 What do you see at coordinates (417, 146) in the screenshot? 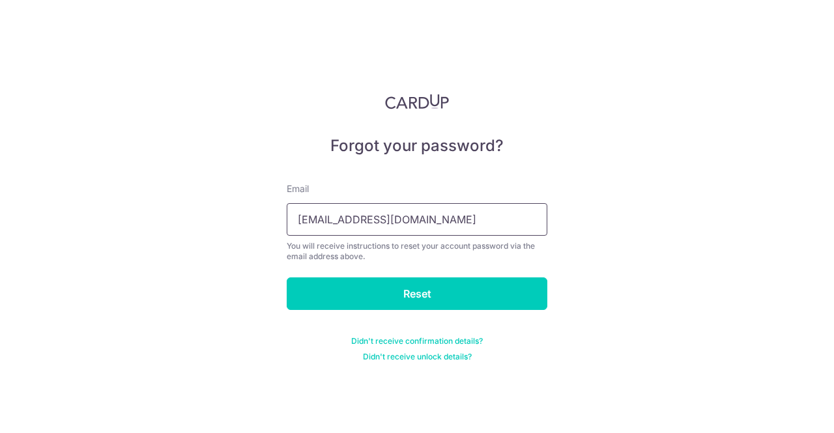
I see `h5: Forgot your password?` at bounding box center [417, 146].